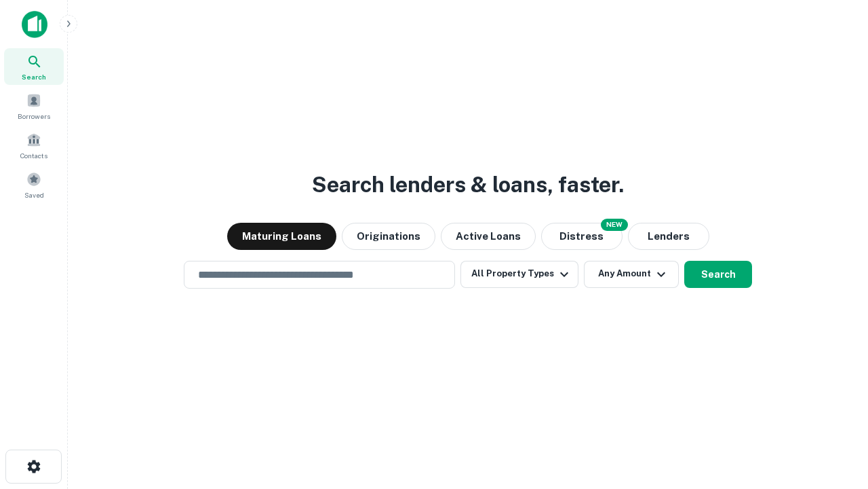 This screenshot has height=489, width=868. I want to click on h3: Search lenders & loans, faster., so click(468, 185).